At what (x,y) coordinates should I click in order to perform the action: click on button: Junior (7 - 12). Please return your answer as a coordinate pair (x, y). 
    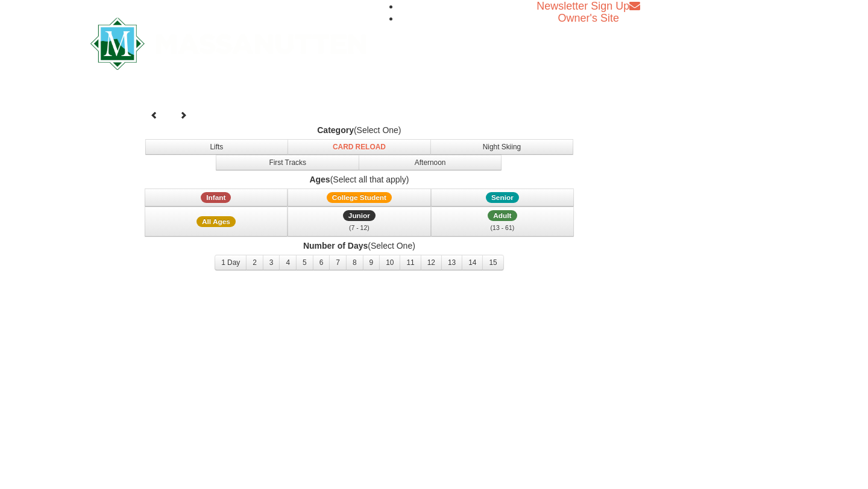
    Looking at the image, I should click on (359, 221).